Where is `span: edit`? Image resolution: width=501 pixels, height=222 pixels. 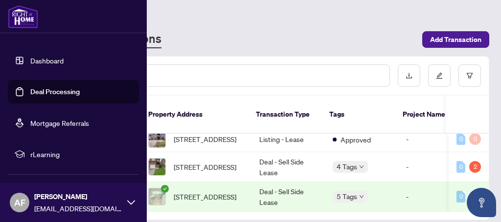 span: edit is located at coordinates (439, 76).